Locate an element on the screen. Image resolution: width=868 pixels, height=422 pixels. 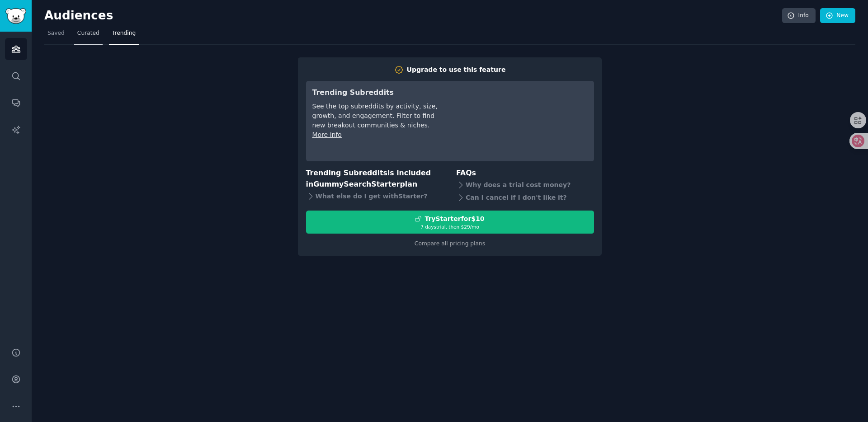
a: Compare all pricing plans is located at coordinates (450, 244).